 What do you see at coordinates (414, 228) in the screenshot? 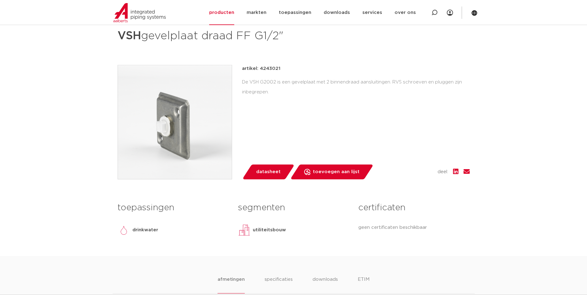
I see `p: geen certificaten beschikbaar` at bounding box center [414, 228].